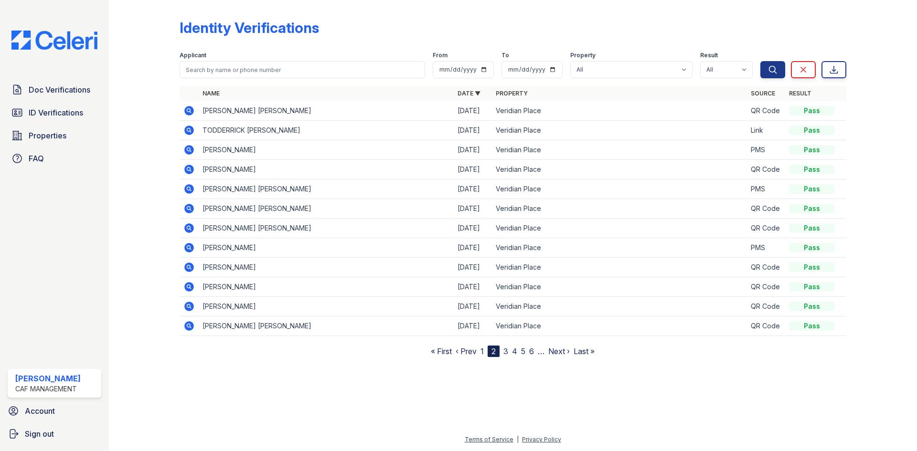 This screenshot has height=451, width=917. I want to click on a: 4, so click(514, 351).